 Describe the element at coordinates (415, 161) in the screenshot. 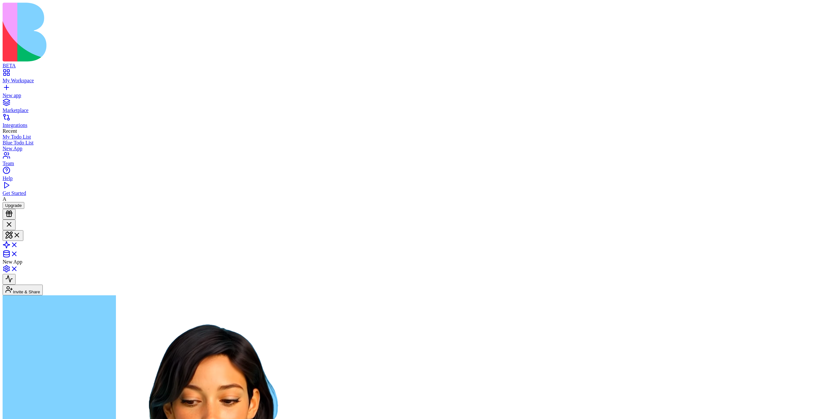

I see `a: Team` at that location.